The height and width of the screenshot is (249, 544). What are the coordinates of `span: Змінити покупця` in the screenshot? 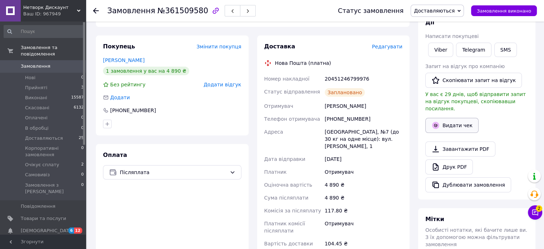 It's located at (219, 47).